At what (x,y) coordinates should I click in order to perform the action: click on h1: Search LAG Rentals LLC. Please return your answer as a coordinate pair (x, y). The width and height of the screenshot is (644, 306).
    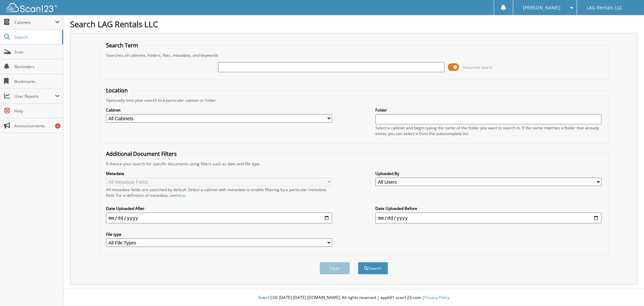
    Looking at the image, I should click on (353, 24).